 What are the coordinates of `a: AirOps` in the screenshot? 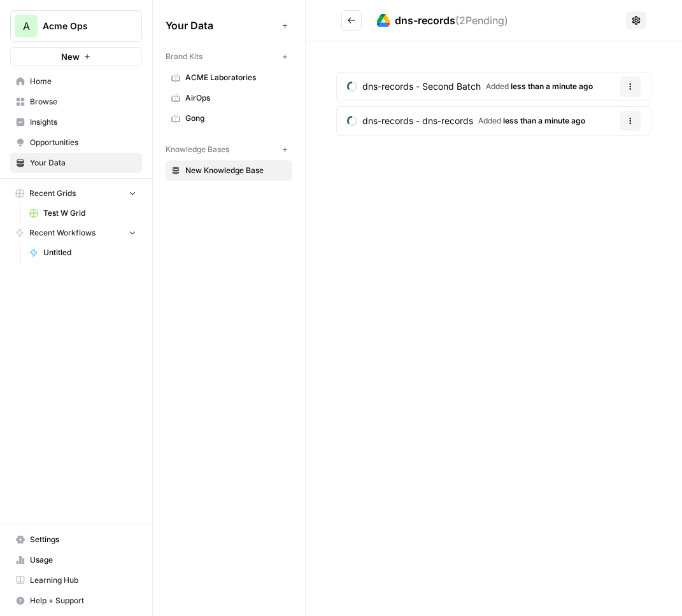 It's located at (229, 98).